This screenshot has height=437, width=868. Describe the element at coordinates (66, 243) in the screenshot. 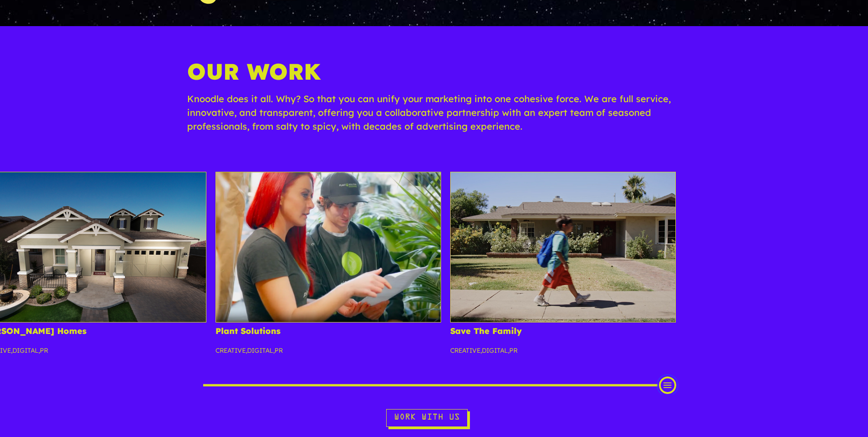

I see `img: salesiqlogo_leal7QplfZFryJ6FIlVepeu7OftD7mt8q6exU6-34PB8prfIgodN67KcxXM9Y7JQ_.png` at that location.